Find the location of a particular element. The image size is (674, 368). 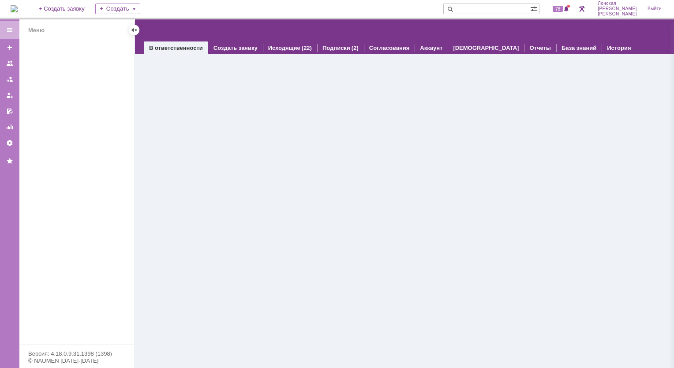

a: История is located at coordinates (619, 48).